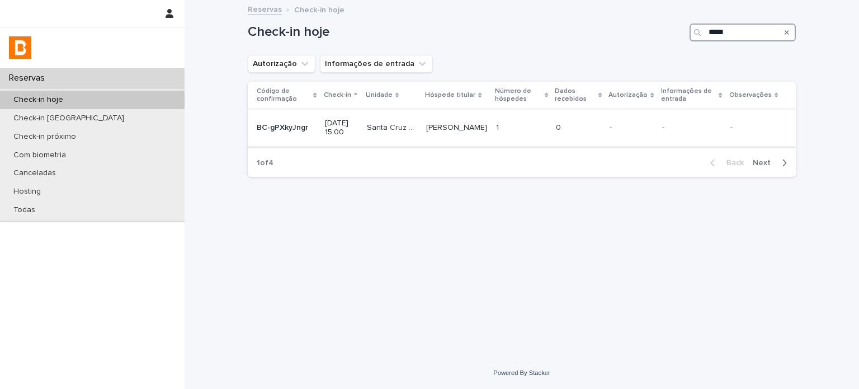 This screenshot has width=859, height=389. I want to click on p: Check-in, so click(337, 95).